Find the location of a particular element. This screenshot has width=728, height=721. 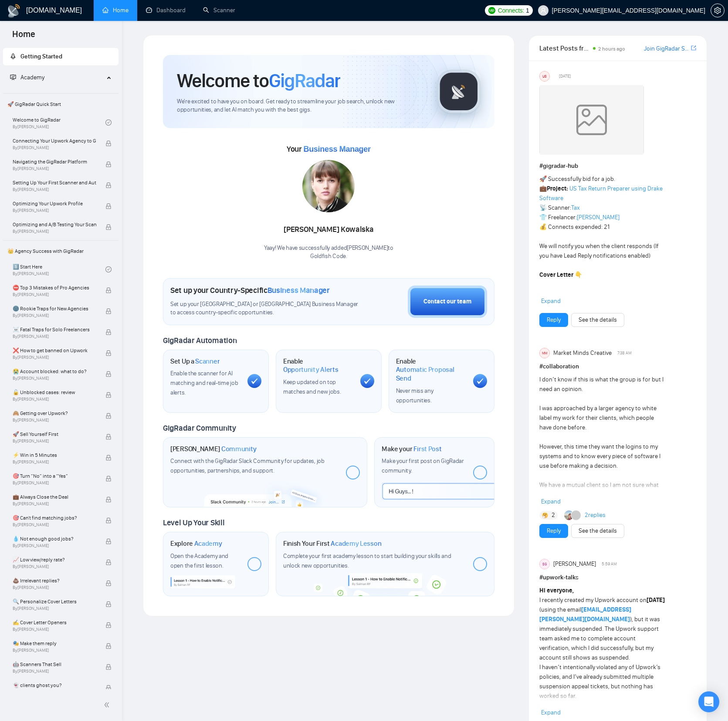

a: homeHome is located at coordinates (115, 10).